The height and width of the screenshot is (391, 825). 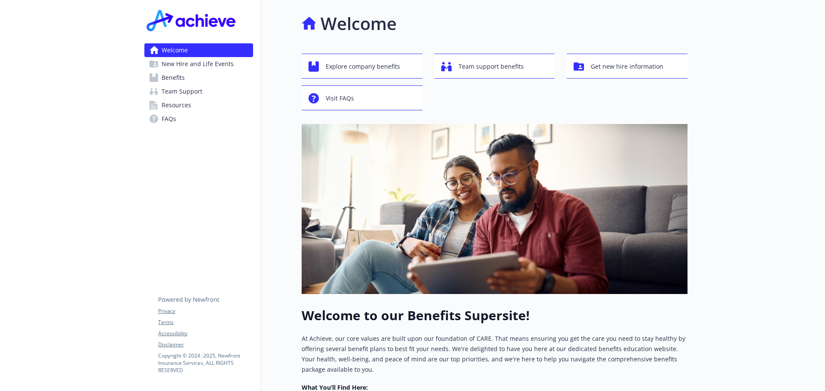 I want to click on a: Benefits, so click(x=199, y=78).